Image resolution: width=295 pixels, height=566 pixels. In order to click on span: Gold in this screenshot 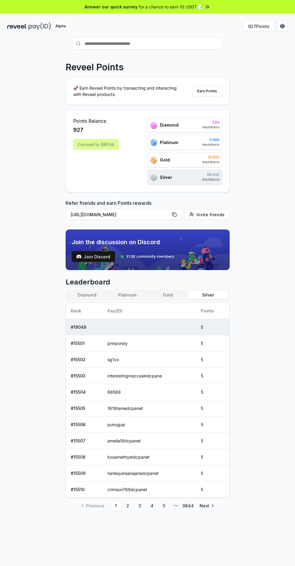, I will do `click(165, 160)`.